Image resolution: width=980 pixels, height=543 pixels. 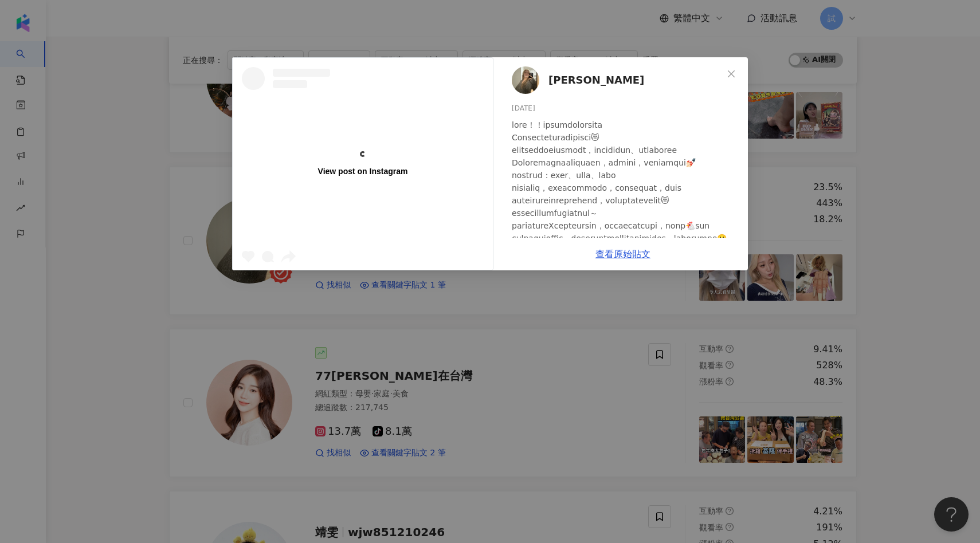 I want to click on div: View post on Instagram, so click(x=363, y=171).